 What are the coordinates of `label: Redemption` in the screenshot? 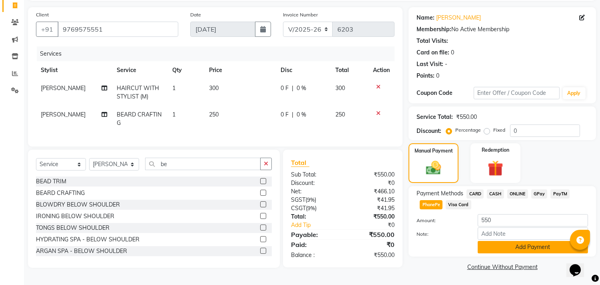 It's located at (496, 150).